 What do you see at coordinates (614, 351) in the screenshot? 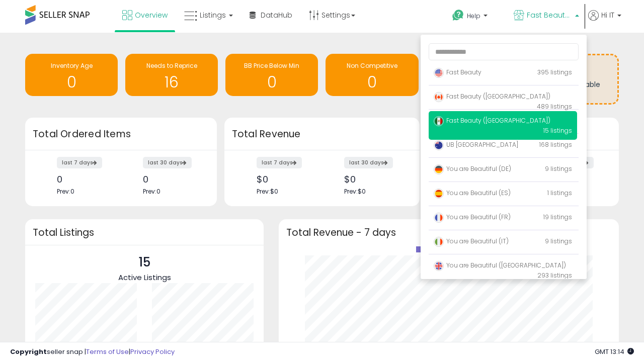
I see `span: 2025-09-17 13:14 GMT` at bounding box center [614, 351].